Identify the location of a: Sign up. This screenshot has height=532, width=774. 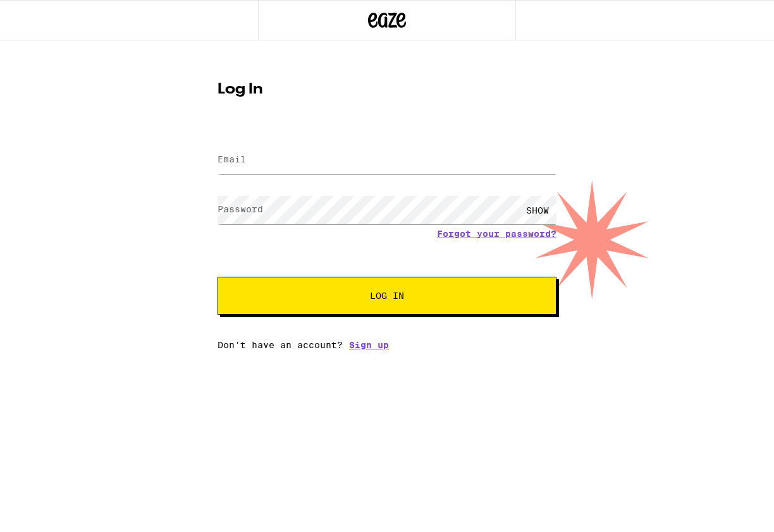
(369, 345).